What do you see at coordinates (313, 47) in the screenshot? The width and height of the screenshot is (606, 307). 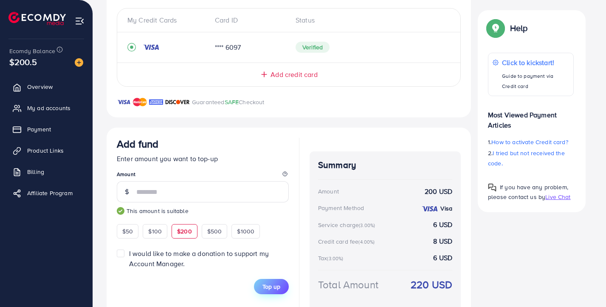 I see `span: Verified` at bounding box center [313, 47].